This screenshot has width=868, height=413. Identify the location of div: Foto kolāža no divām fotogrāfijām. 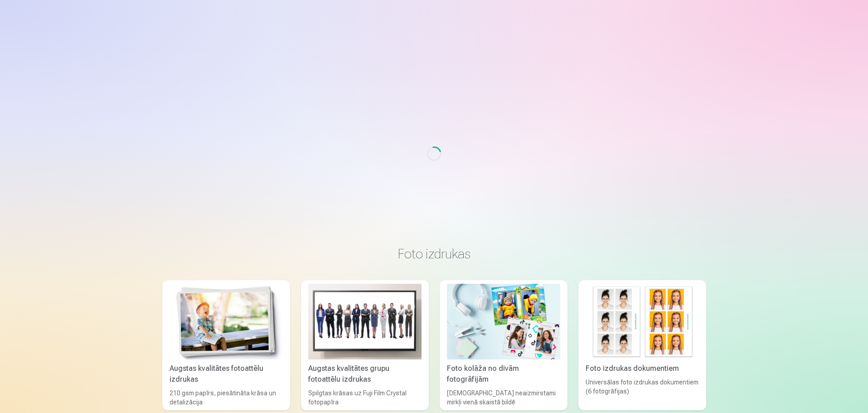
(503, 374).